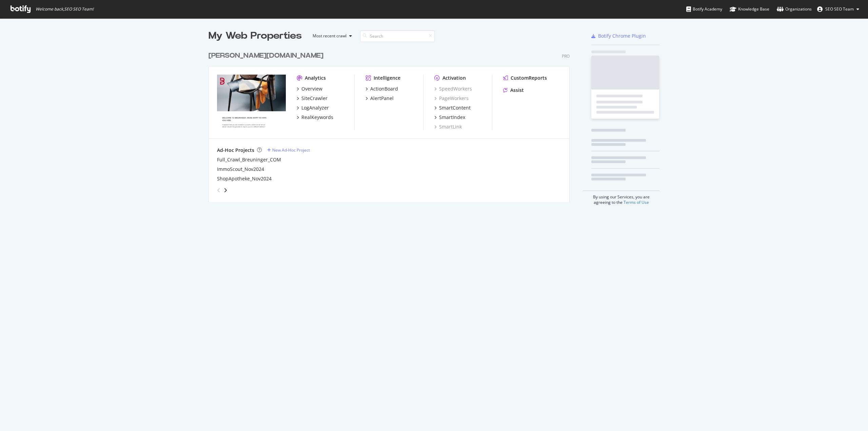 This screenshot has height=431, width=868. I want to click on div: Ad-Hoc Projects, so click(236, 150).